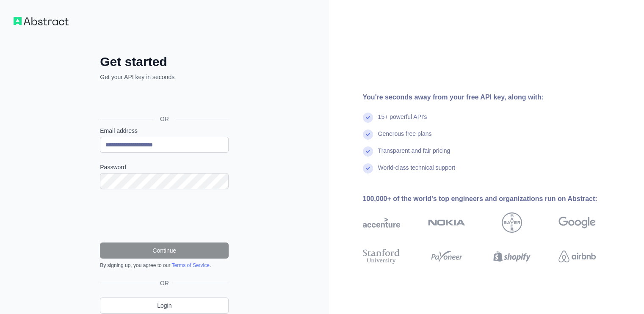  Describe the element at coordinates (493, 97) in the screenshot. I see `div: You're seconds away from your free API key, along with:` at that location.